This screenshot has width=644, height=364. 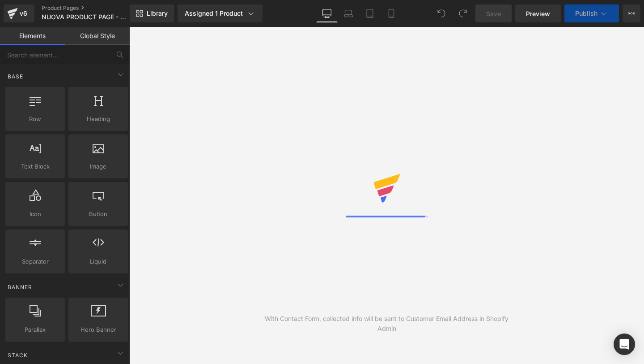 I want to click on span: Heading, so click(x=98, y=119).